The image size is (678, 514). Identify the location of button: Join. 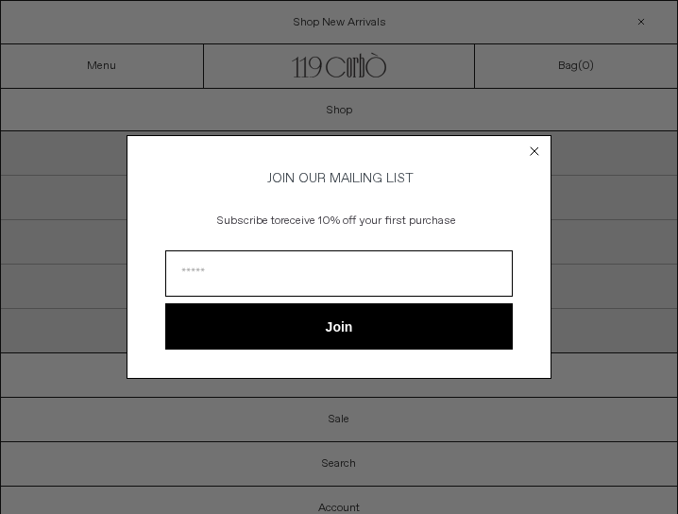
(339, 326).